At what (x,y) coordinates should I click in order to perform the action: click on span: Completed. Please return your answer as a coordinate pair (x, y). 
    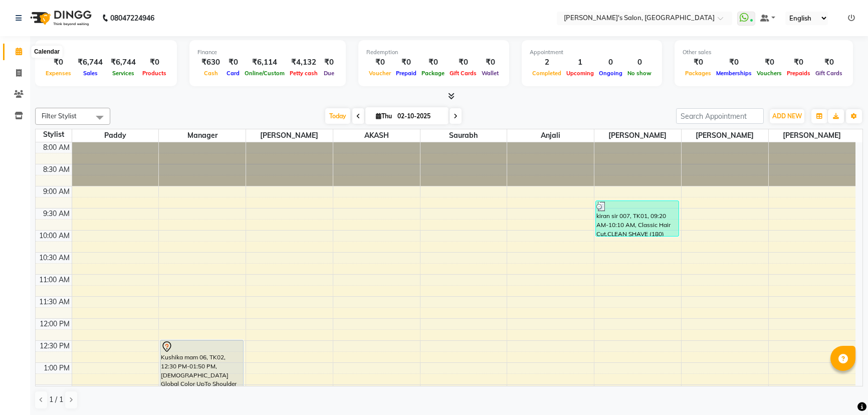
    Looking at the image, I should click on (547, 73).